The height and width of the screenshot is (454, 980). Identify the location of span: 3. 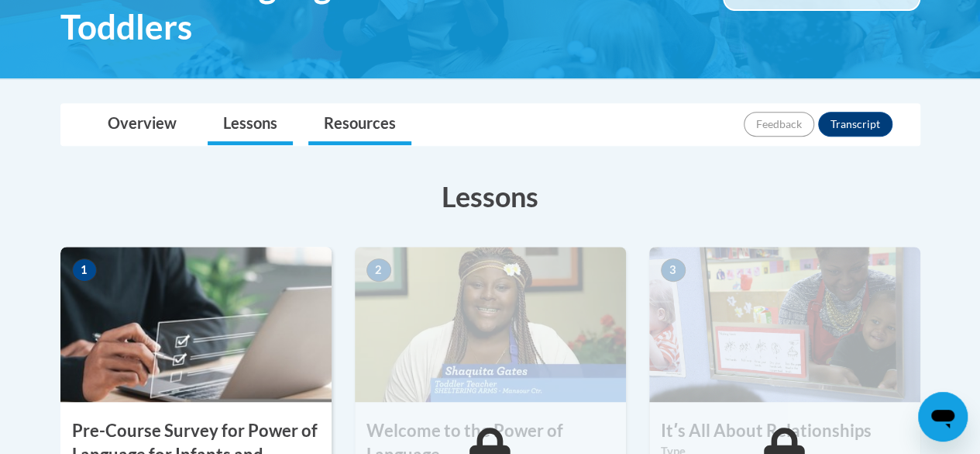
(673, 270).